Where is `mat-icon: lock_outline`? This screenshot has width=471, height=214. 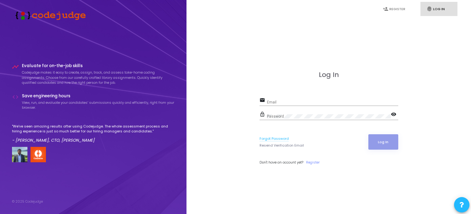 mat-icon: lock_outline is located at coordinates (263, 115).